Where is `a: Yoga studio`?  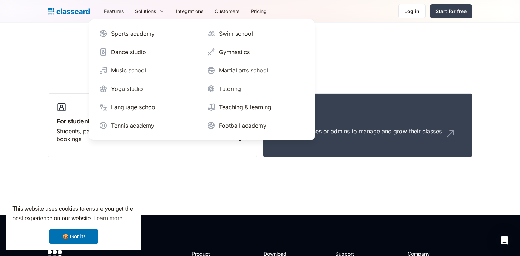
a: Yoga studio is located at coordinates (148, 89).